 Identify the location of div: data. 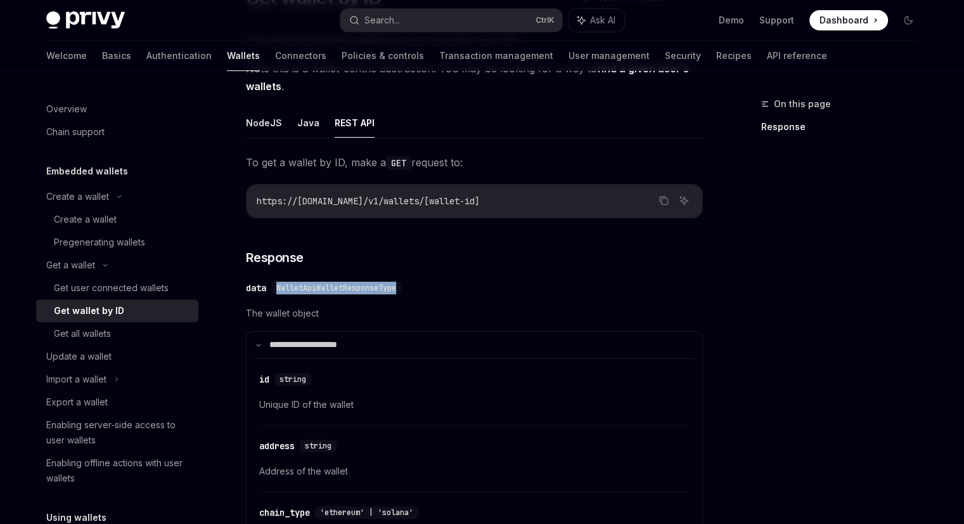
(256, 288).